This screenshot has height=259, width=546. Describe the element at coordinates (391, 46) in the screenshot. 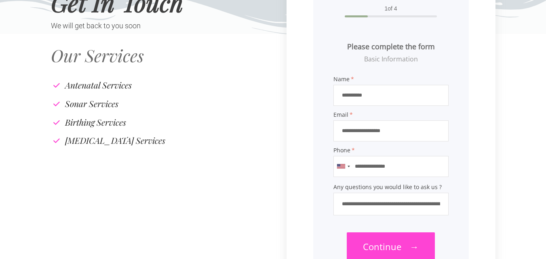

I see `h2: Please complete the form` at that location.